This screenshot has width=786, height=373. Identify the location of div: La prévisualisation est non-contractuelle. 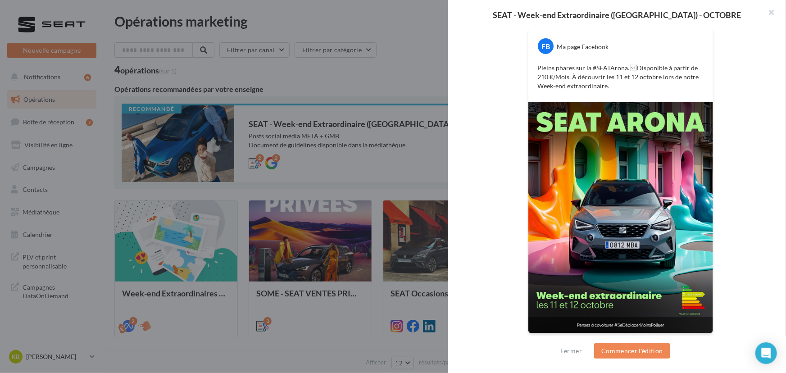
(621, 340).